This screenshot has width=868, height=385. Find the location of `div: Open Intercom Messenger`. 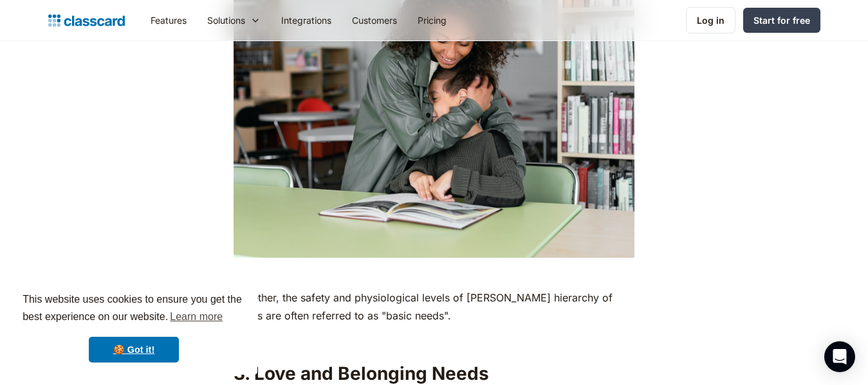

div: Open Intercom Messenger is located at coordinates (839, 357).